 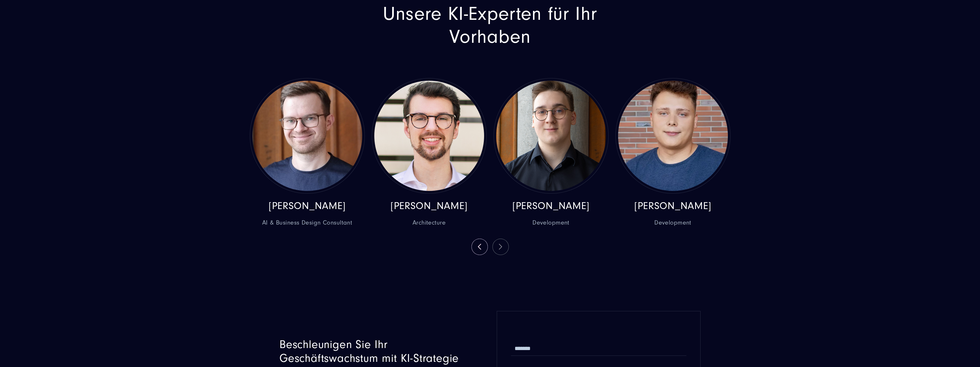 I want to click on span: AI & Business Design Consultant, so click(x=308, y=223).